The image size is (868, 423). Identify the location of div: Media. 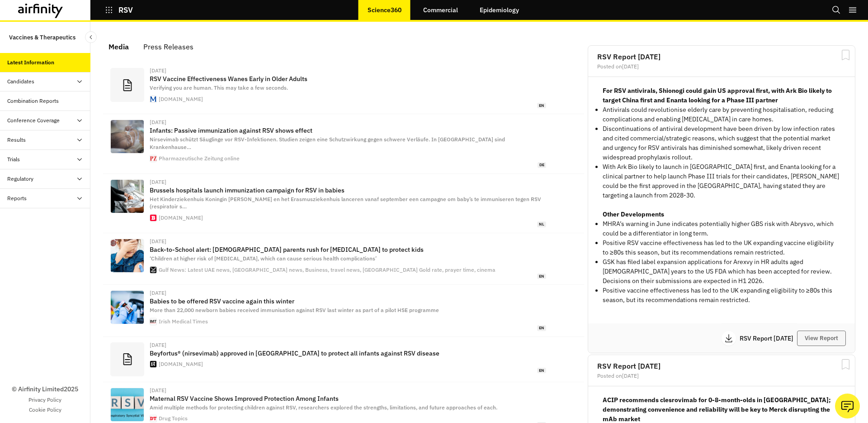
(118, 46).